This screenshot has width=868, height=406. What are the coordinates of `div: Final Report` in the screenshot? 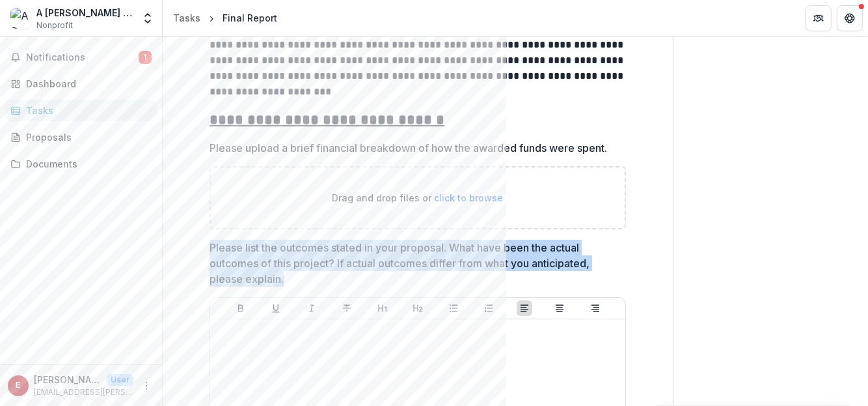 It's located at (250, 17).